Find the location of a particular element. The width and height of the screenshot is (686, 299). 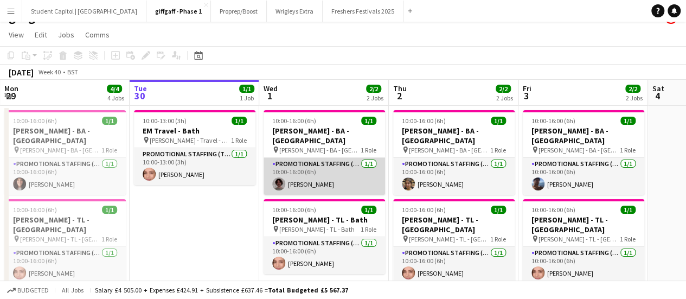

span: Edit is located at coordinates (41, 35).